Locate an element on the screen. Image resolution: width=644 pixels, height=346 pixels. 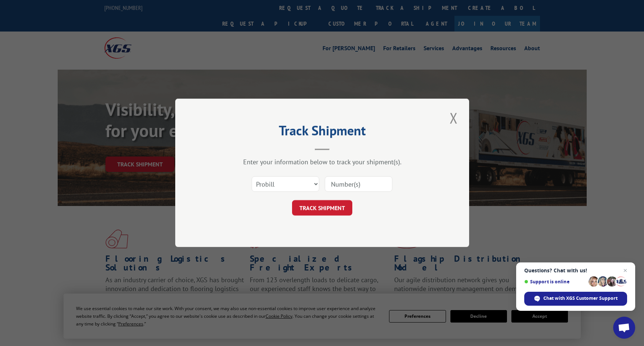
span: Questions? Chat with us! is located at coordinates (576, 271).